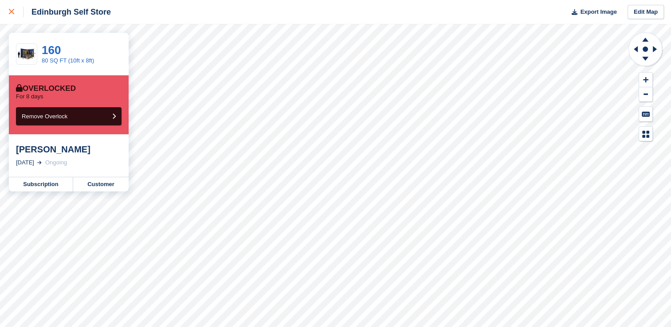  I want to click on div: Ongoing, so click(56, 163).